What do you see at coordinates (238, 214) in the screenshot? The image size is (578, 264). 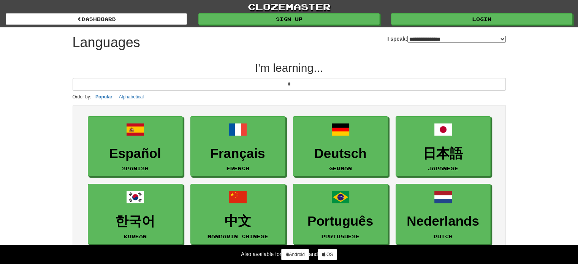 I see `a: 中文Mandarin Chinese` at bounding box center [238, 214].